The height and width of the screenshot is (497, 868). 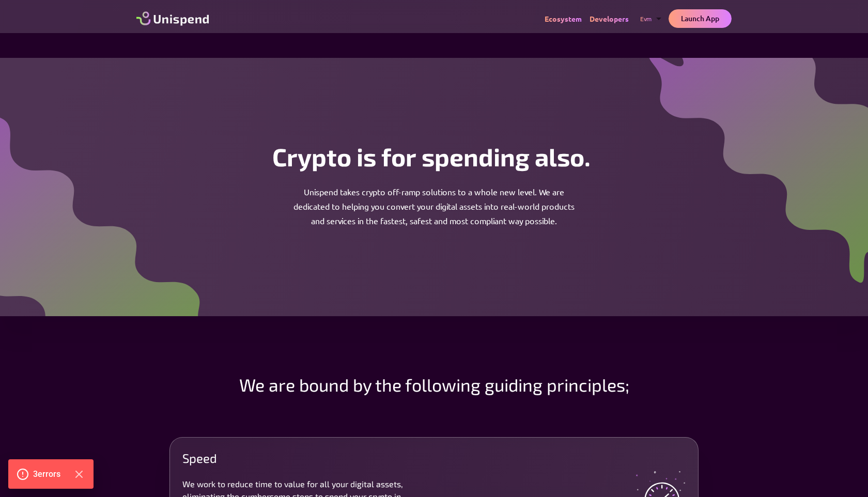 What do you see at coordinates (332, 156) in the screenshot?
I see `span: t` at bounding box center [332, 156].